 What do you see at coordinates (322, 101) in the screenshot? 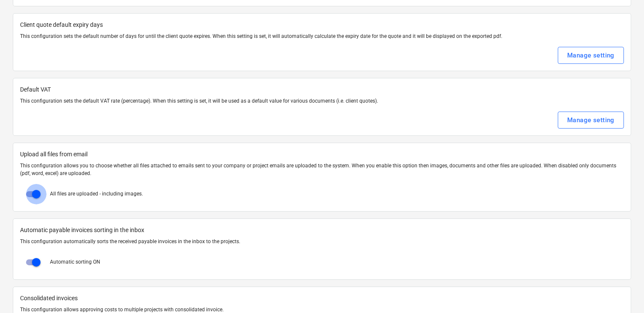
I see `p: This configuration sets the default VAT rate (percentage). When this setting is set, it will be u...` at bounding box center [322, 101].